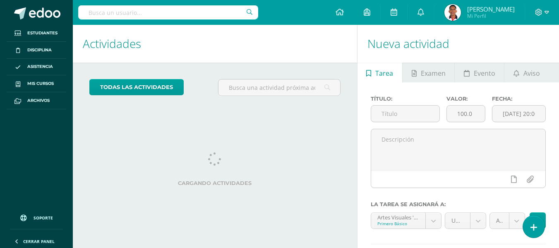  Describe the element at coordinates (507, 221) in the screenshot. I see `a: ACTITUDINAL (15.0pts)` at that location.